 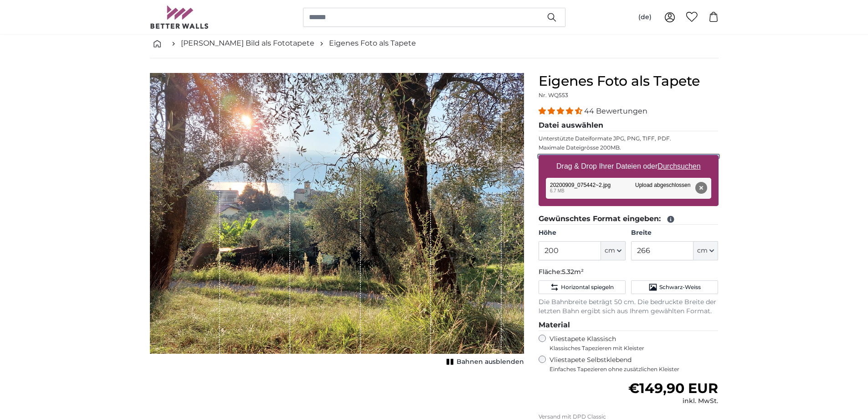 What do you see at coordinates (673, 388) in the screenshot?
I see `span: €149,90 EUR` at bounding box center [673, 388].